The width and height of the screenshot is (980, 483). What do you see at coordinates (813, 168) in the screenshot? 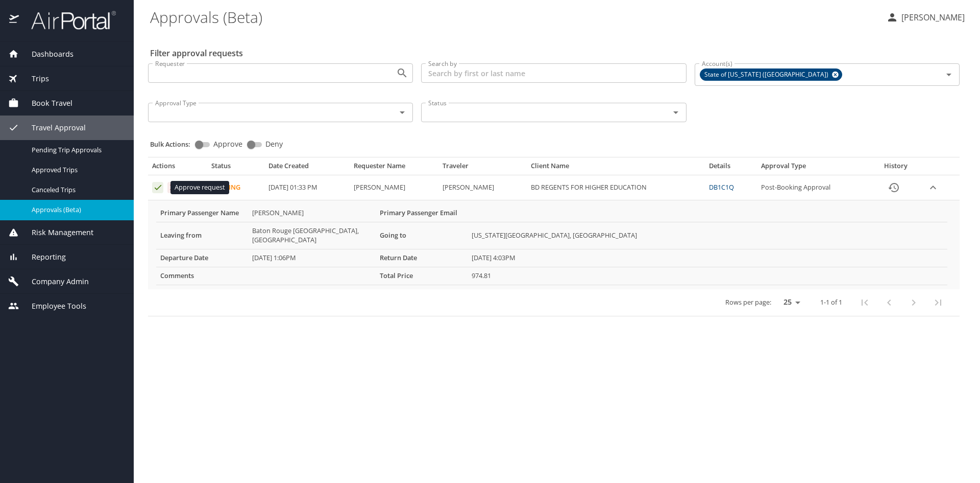
I see `th: Approval Type` at bounding box center [813, 168].